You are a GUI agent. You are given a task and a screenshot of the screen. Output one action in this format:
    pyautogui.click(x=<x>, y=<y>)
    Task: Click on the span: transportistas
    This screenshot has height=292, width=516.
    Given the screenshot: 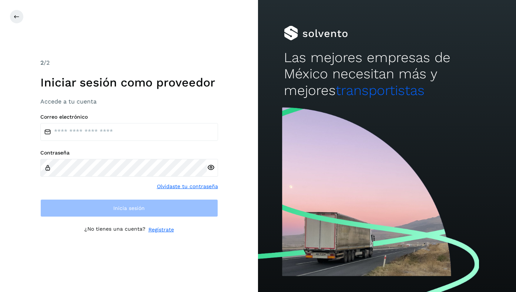 What is the action you would take?
    pyautogui.click(x=380, y=90)
    